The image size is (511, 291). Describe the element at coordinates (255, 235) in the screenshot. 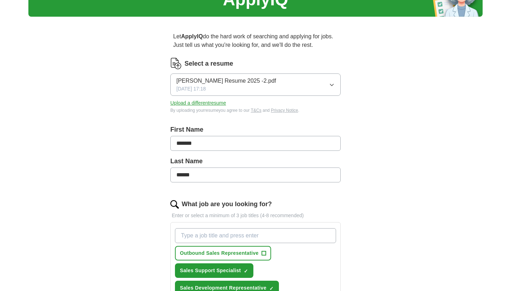

I see `input: Type a job title and press enter` at that location.